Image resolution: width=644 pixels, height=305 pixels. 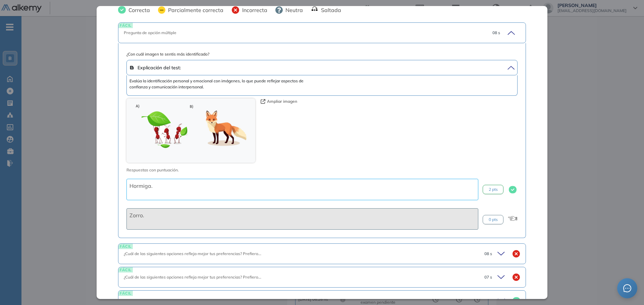 I want to click on div: Pregunta de opción múltiple, so click(x=302, y=33).